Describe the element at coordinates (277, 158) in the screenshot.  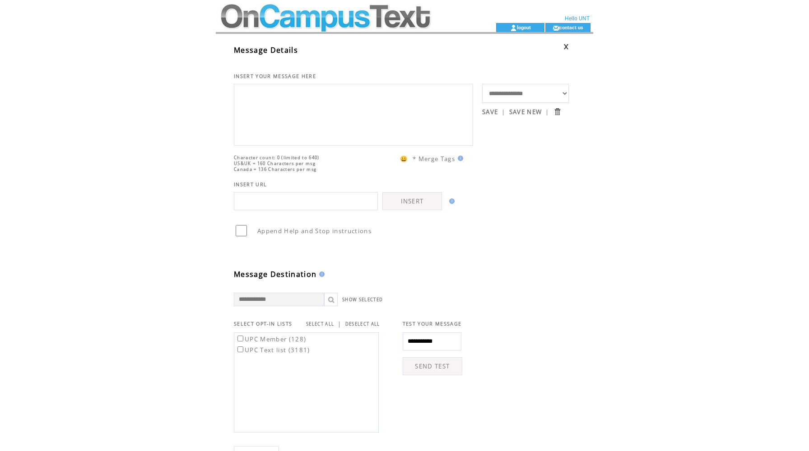
I see `span: Character count: 0 (limited to 640)` at that location.